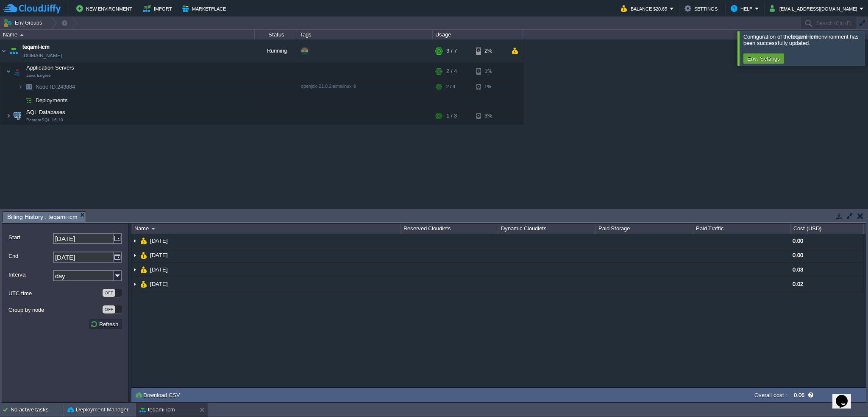 This screenshot has width=868, height=417. I want to click on button: Marketplace, so click(205, 9).